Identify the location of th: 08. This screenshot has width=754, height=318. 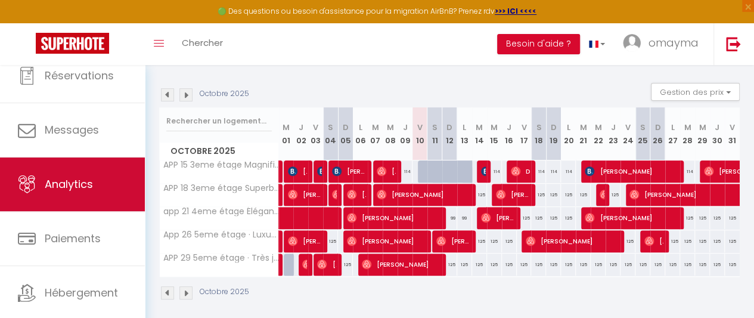
(390, 134).